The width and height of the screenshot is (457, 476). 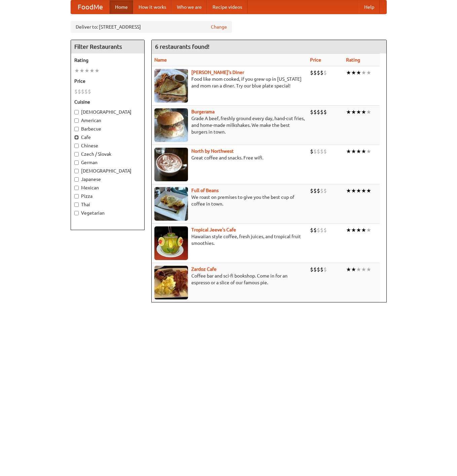 I want to click on h5: Price, so click(x=107, y=81).